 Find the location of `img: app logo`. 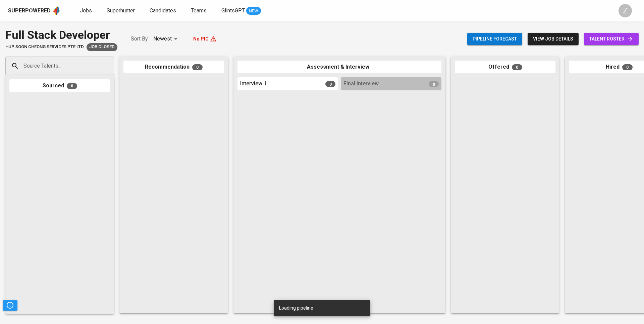

img: app logo is located at coordinates (56, 11).